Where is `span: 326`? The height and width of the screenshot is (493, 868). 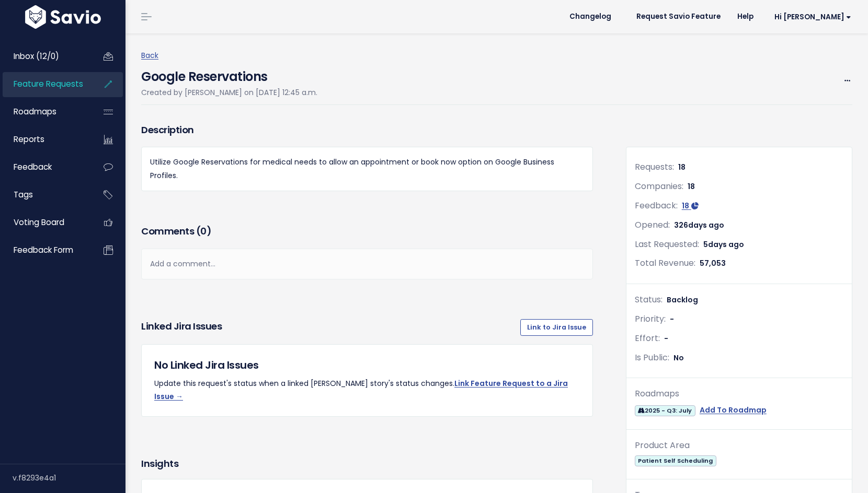 span: 326 is located at coordinates (699, 225).